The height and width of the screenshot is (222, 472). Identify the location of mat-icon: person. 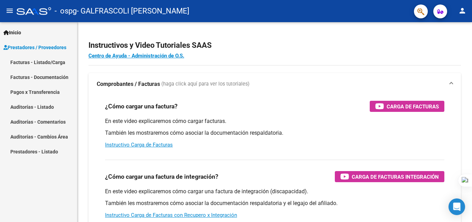
(462, 11).